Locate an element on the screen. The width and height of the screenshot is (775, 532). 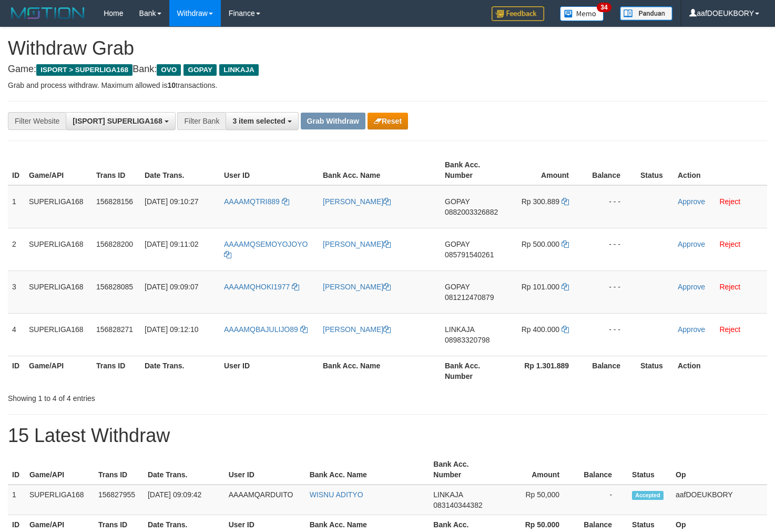
th: Op is located at coordinates (720, 469).